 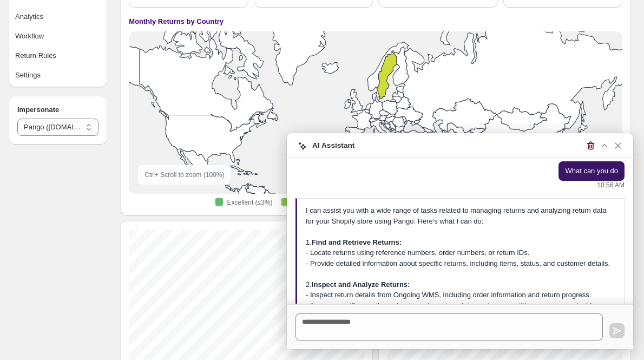 What do you see at coordinates (29, 17) in the screenshot?
I see `span: Analytics` at bounding box center [29, 17].